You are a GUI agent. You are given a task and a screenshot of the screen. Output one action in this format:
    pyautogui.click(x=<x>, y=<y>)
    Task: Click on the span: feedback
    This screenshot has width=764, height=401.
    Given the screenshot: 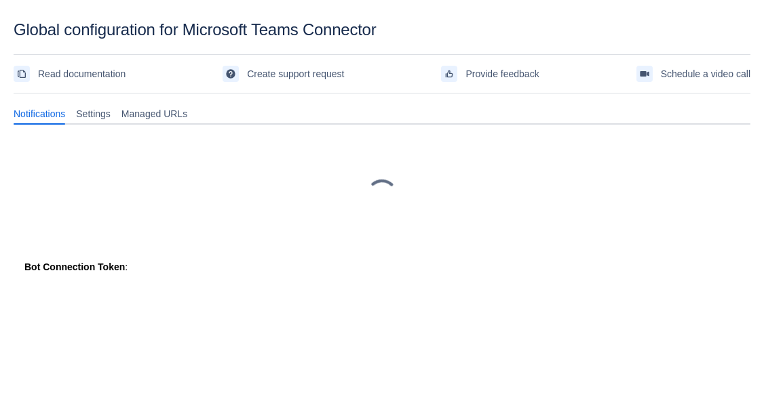 What is the action you would take?
    pyautogui.click(x=449, y=74)
    